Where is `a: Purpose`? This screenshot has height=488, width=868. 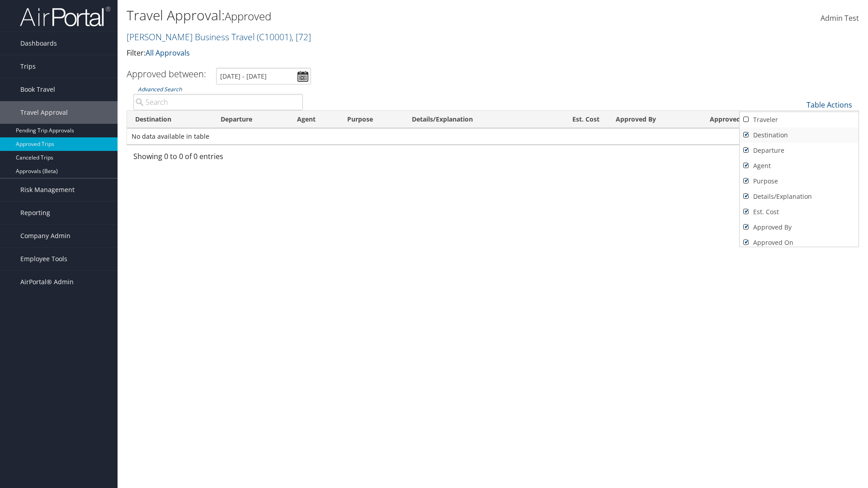 a: Purpose is located at coordinates (799, 181).